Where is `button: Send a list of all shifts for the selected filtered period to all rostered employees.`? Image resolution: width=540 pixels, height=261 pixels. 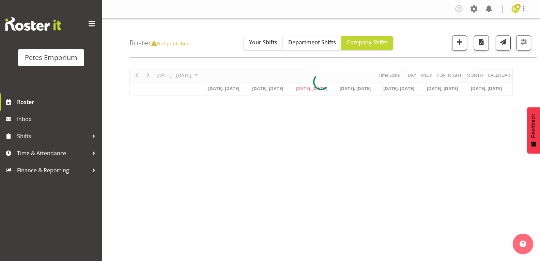
button: Send a list of all shifts for the selected filtered period to all rostered employees. is located at coordinates (503, 43).